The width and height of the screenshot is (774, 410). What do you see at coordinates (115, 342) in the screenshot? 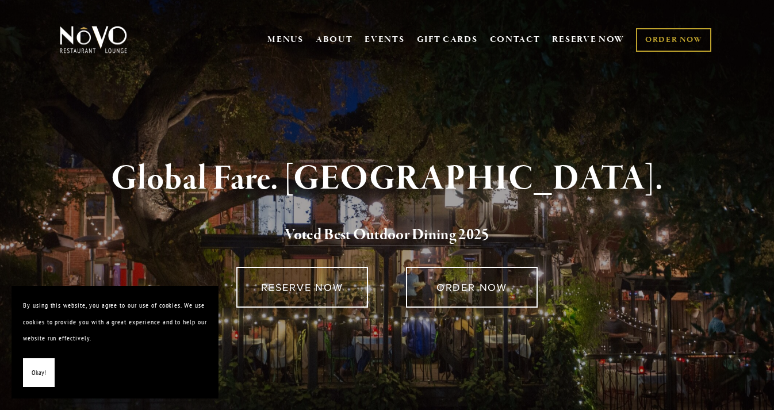
I see `section: Cookie banner` at bounding box center [115, 342].